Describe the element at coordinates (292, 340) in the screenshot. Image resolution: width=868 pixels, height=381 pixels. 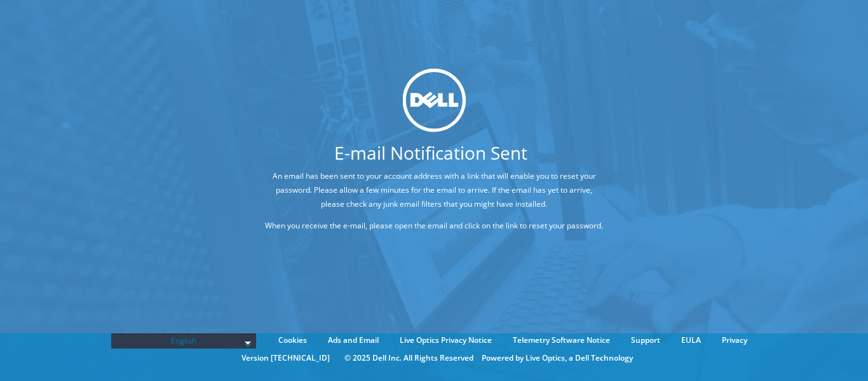
I see `a: Cookies` at that location.